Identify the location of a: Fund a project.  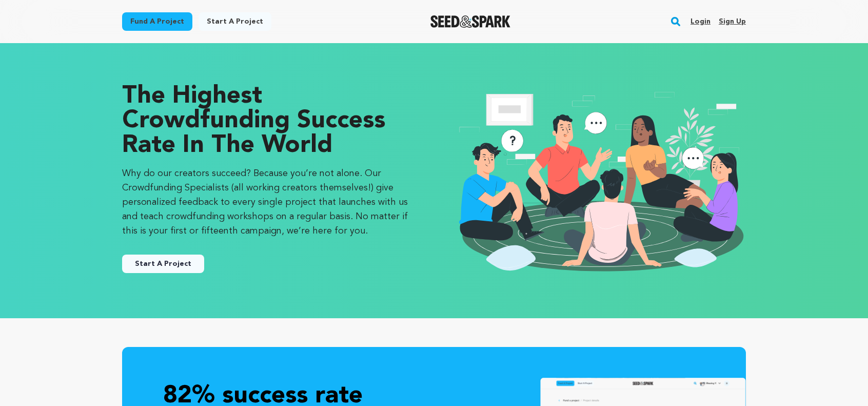
(157, 22).